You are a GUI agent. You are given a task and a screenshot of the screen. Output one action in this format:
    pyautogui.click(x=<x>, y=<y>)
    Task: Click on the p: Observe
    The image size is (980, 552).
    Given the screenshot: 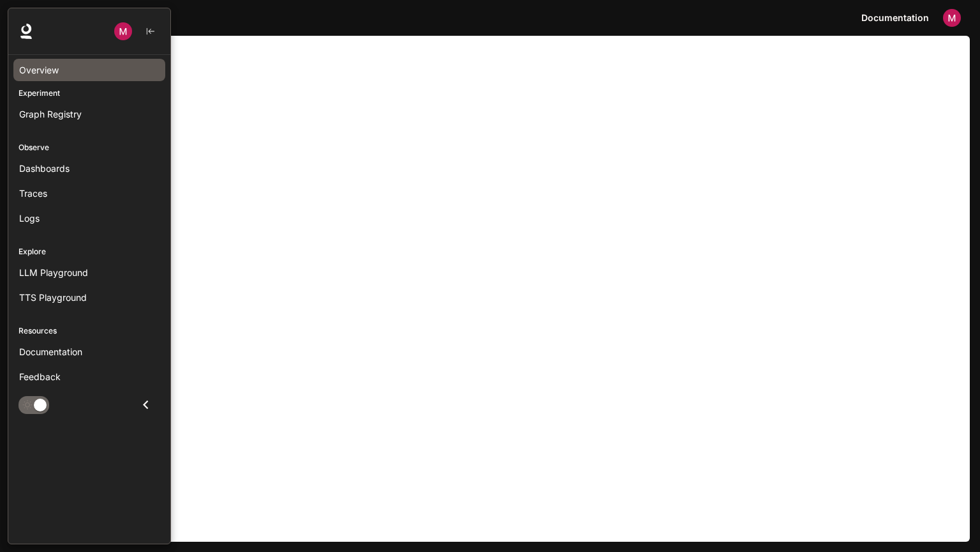 What is the action you would take?
    pyautogui.click(x=89, y=147)
    